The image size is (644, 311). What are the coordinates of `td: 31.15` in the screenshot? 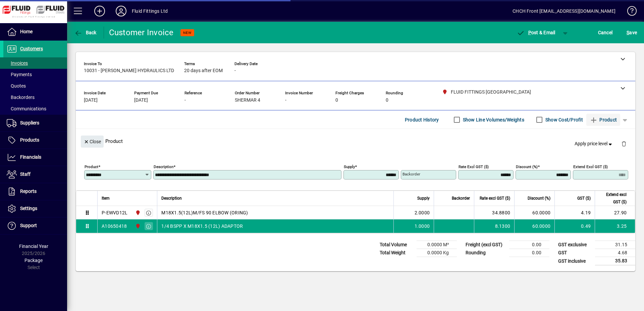 It's located at (615, 245).